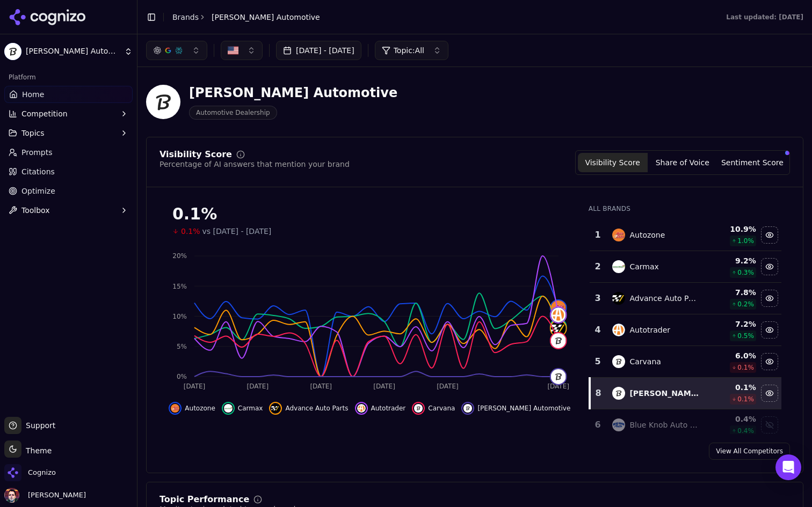  Describe the element at coordinates (597, 267) in the screenshot. I see `div: 2` at that location.